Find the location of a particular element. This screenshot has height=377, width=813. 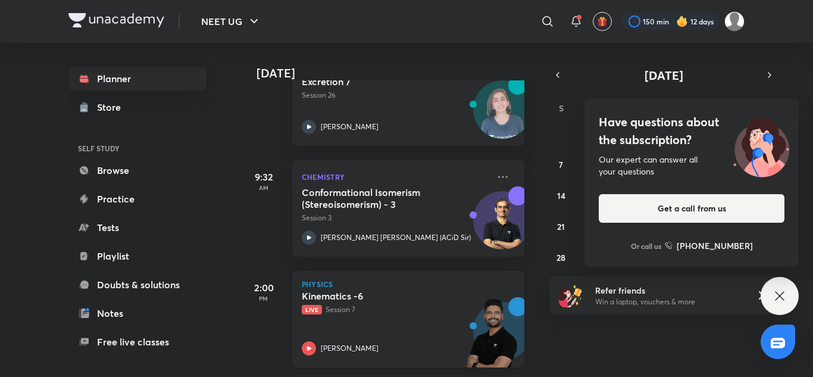

p: Session 26 is located at coordinates (395, 95).